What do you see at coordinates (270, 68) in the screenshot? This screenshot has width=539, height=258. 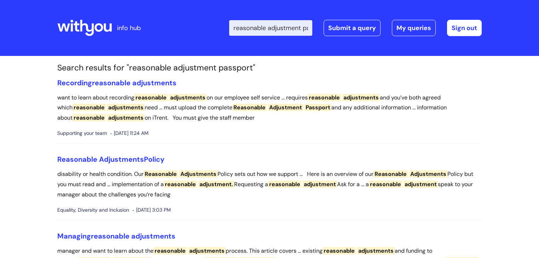 I see `h1: Search results for "reasonable adjustment passport"` at bounding box center [270, 68].